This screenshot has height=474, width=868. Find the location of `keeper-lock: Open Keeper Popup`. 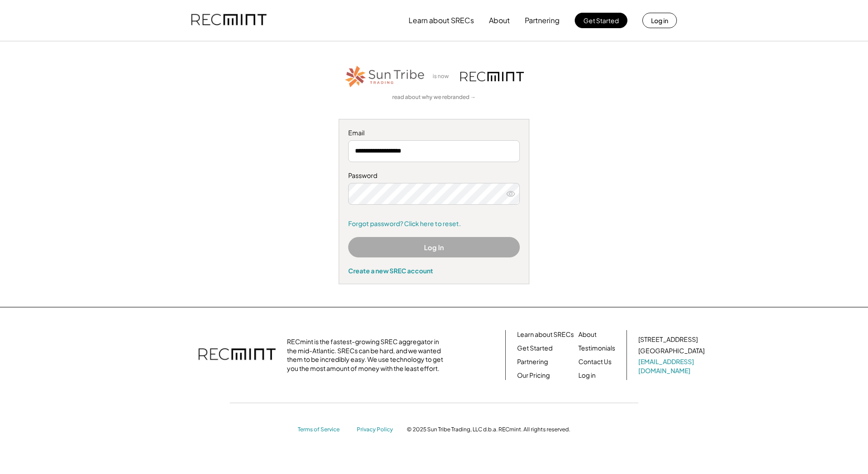

keeper-lock: Open Keeper Popup is located at coordinates (508, 194).